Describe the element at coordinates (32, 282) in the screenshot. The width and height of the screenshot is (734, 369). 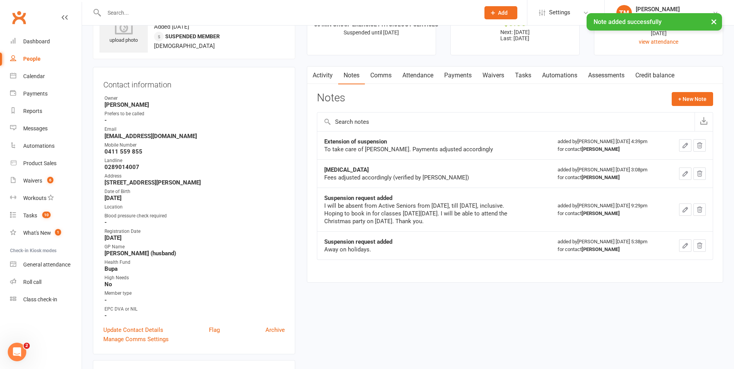
I see `div: Roll call` at that location.